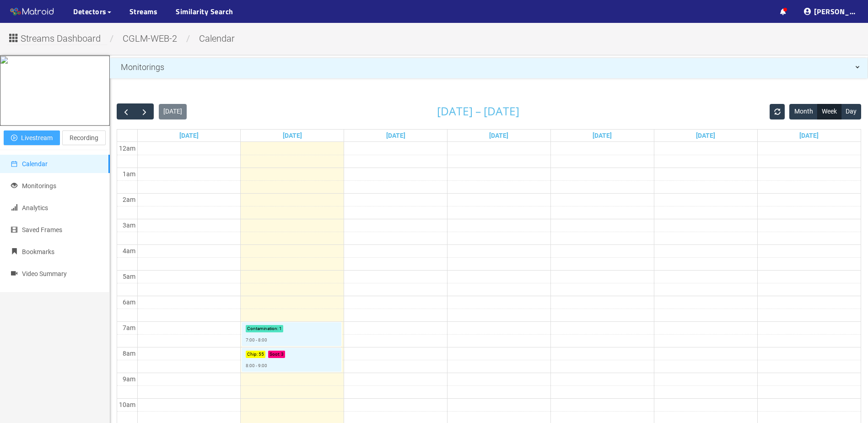 The height and width of the screenshot is (423, 868). What do you see at coordinates (144, 111) in the screenshot?
I see `button: Next Week` at bounding box center [144, 111].